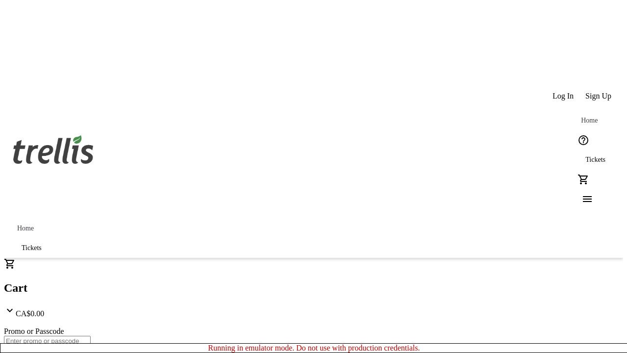 This screenshot has height=353, width=627. Describe the element at coordinates (34, 331) in the screenshot. I see `label: Promo or Passcode` at that location.